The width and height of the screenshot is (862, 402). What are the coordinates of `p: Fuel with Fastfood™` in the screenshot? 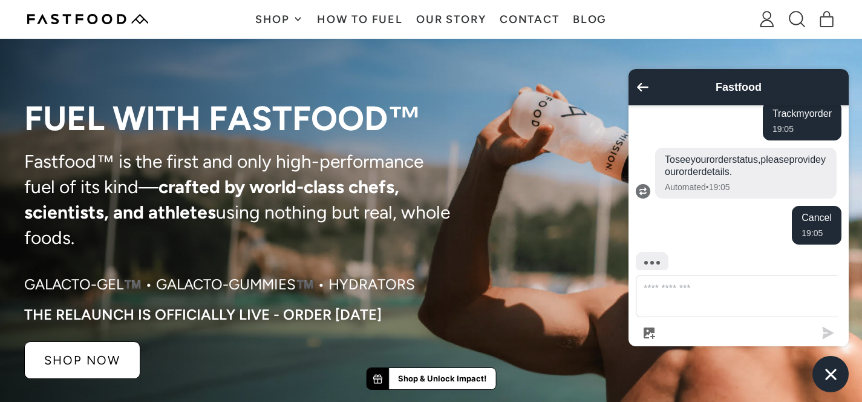 It's located at (240, 119).